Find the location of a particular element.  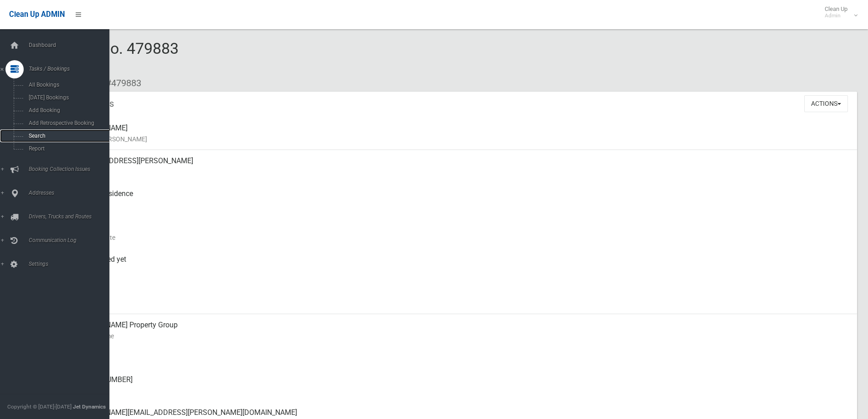

small: Mobile is located at coordinates (461, 358).